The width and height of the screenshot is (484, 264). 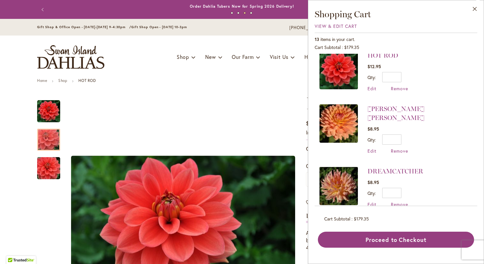 What do you see at coordinates (315, 132) in the screenshot?
I see `span: In stock` at bounding box center [315, 132].